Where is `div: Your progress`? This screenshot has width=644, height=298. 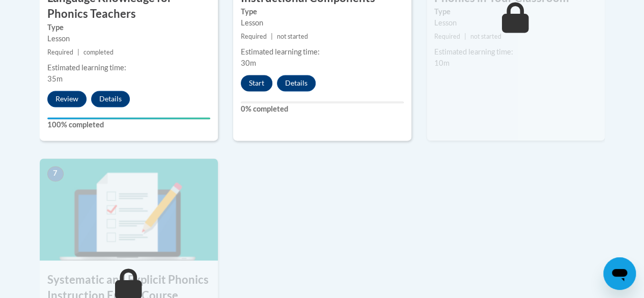
div: Your progress is located at coordinates (129, 118).